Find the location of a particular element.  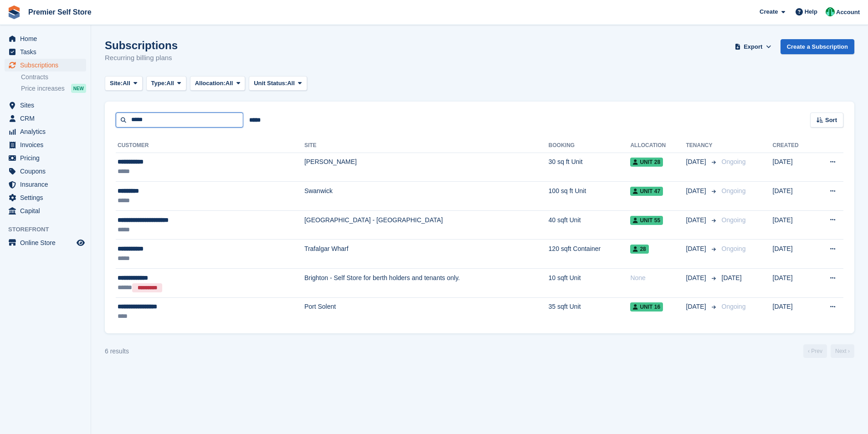

td: Port Solent is located at coordinates (426, 311).